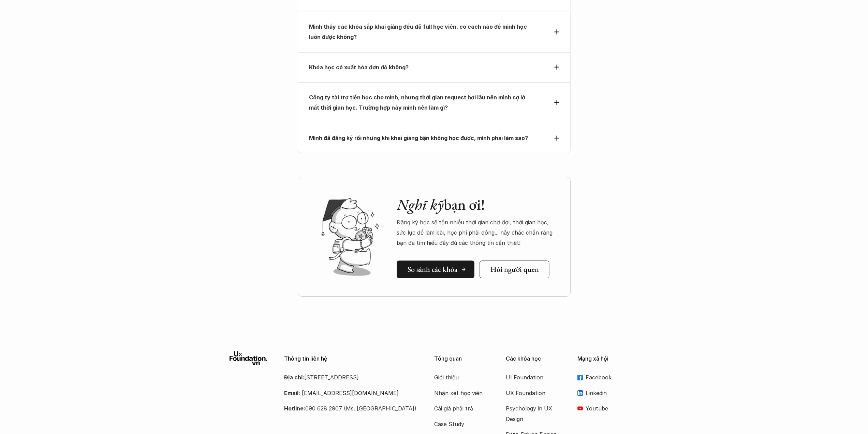 This screenshot has height=434, width=868. Describe the element at coordinates (514, 269) in the screenshot. I see `h5: Hỏi người quen` at that location.